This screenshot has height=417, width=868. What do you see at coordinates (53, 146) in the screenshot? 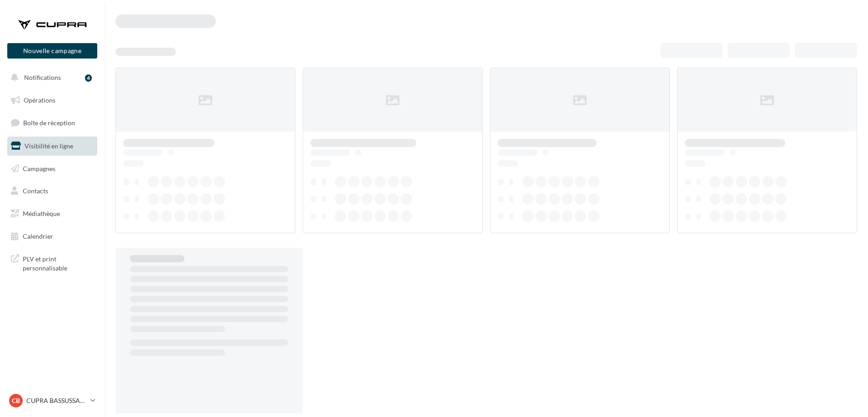
I see `a: Visibilité en ligne` at bounding box center [53, 146].